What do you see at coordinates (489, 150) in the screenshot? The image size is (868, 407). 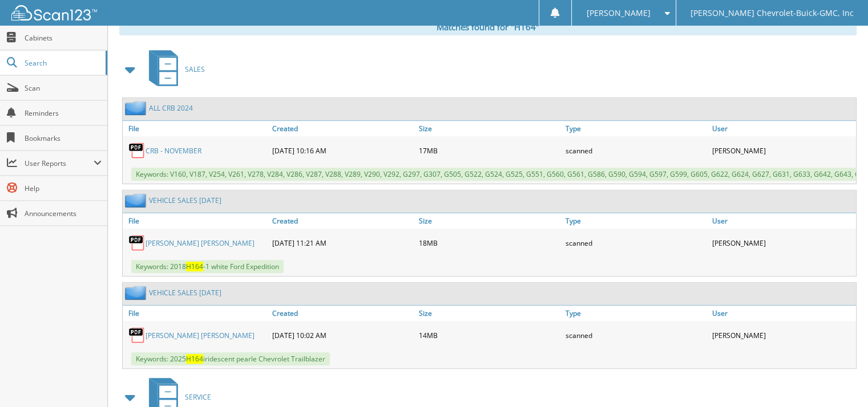 I see `div: 17MB` at bounding box center [489, 150].